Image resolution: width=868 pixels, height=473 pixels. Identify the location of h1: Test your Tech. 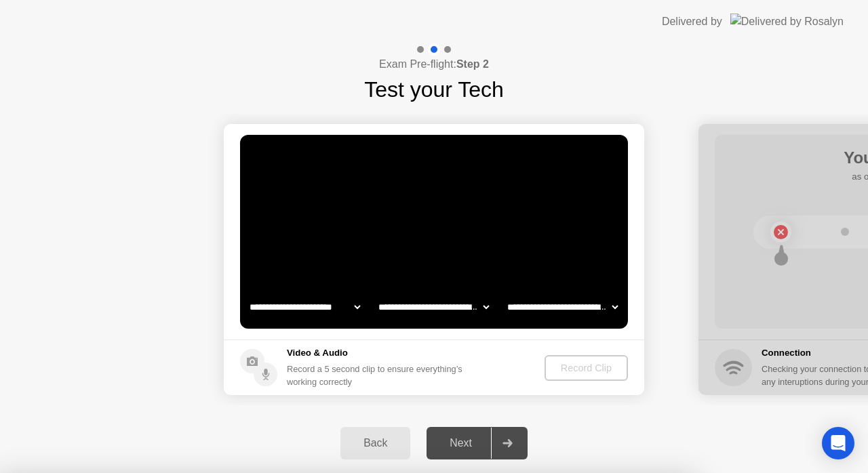
(434, 89).